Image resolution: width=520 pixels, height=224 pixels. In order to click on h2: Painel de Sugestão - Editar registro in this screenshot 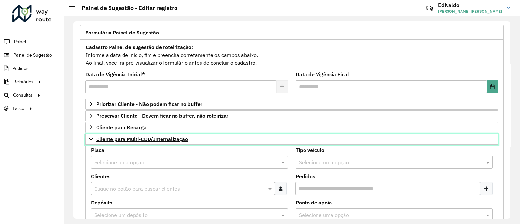, I will do `click(126, 8)`.